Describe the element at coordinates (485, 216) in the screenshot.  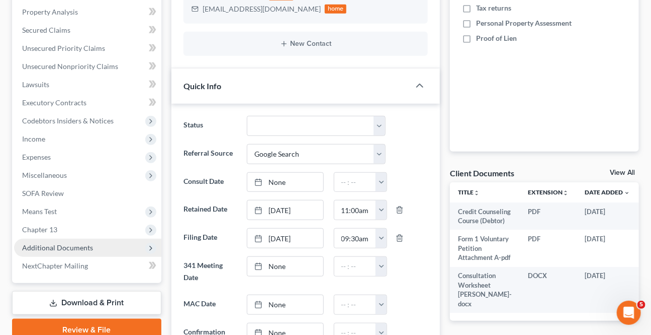
I see `td: Credit Counseling Course (Debtor)` at that location.